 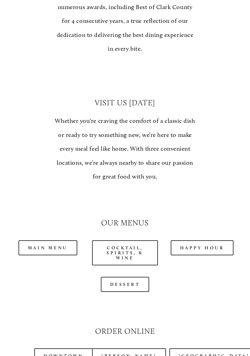 What do you see at coordinates (202, 248) in the screenshot?
I see `a: Happy Hour` at bounding box center [202, 248].